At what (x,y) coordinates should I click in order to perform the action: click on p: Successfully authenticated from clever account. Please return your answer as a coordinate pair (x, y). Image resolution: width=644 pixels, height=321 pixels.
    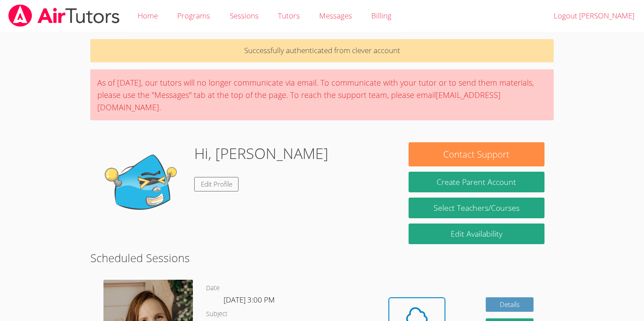
    Looking at the image, I should click on (322, 51).